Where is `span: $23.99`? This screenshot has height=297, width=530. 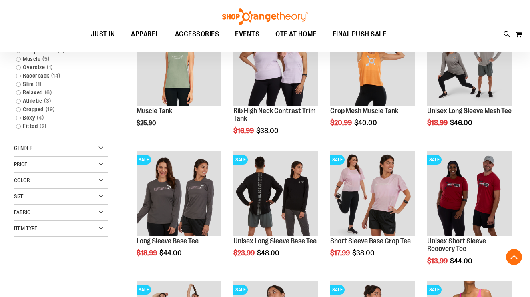
span: $23.99 is located at coordinates (245, 253).